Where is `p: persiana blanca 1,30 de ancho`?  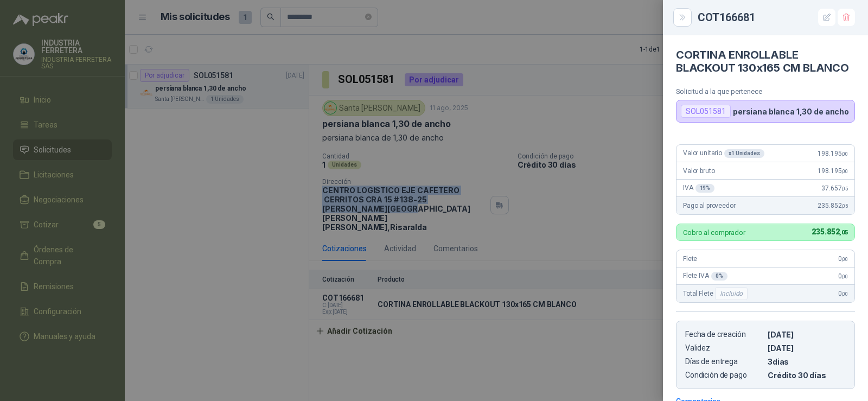
p: persiana blanca 1,30 de ancho is located at coordinates (791, 112).